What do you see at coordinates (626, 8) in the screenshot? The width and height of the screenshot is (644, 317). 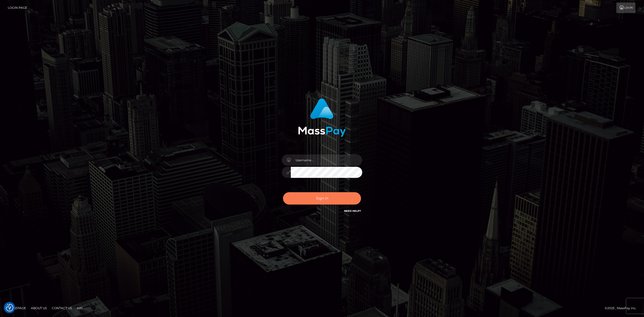 I see `a: Login` at bounding box center [626, 8].